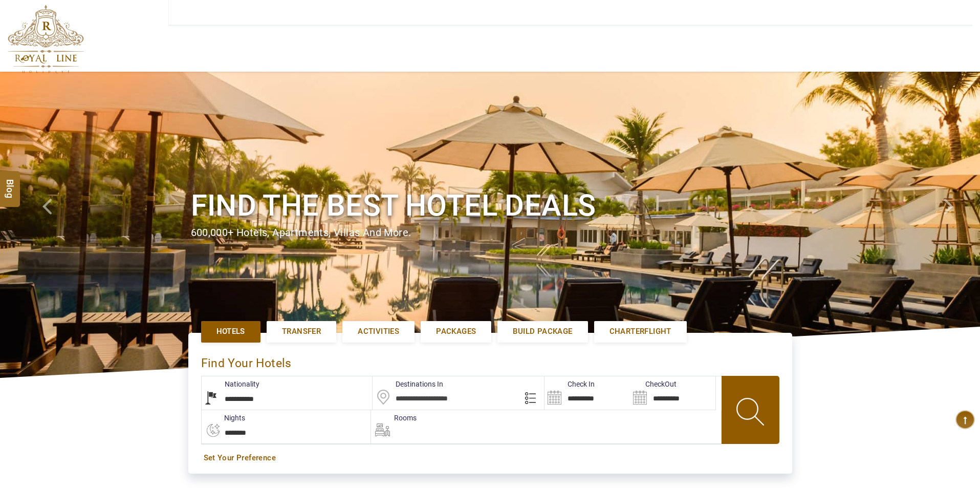 The height and width of the screenshot is (488, 980). I want to click on img: The Royal Line Holidays, so click(45, 39).